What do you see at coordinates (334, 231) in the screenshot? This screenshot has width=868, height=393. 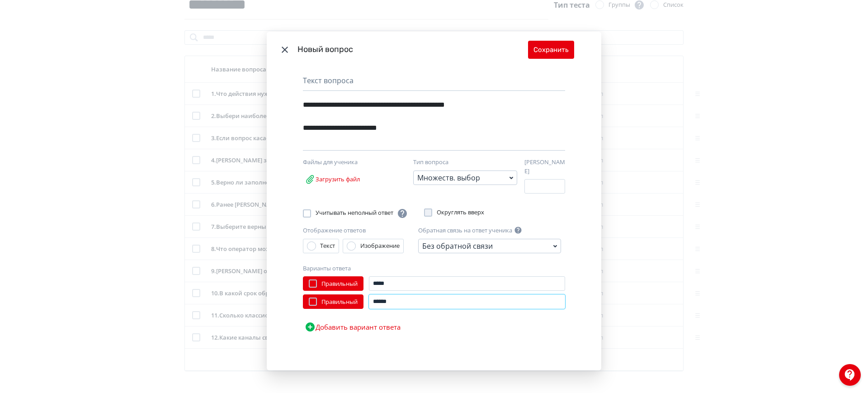 I see `label: Отображение ответов` at bounding box center [334, 231].